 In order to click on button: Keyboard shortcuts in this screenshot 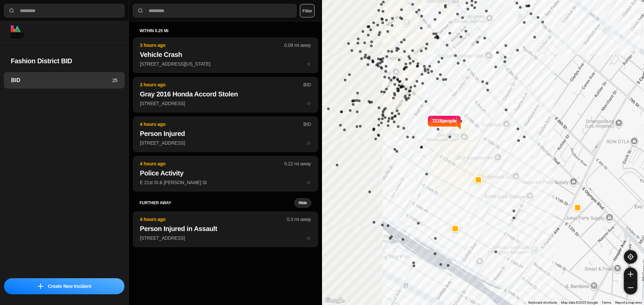, I will do `click(542, 303)`.